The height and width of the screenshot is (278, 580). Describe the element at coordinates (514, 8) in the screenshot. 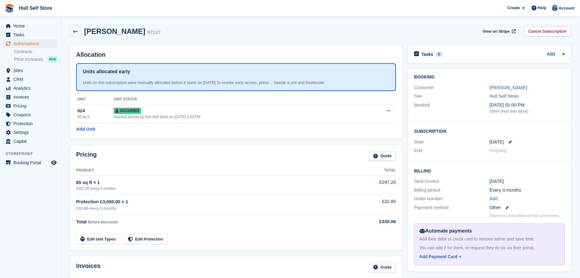

I see `span: Create` at that location.